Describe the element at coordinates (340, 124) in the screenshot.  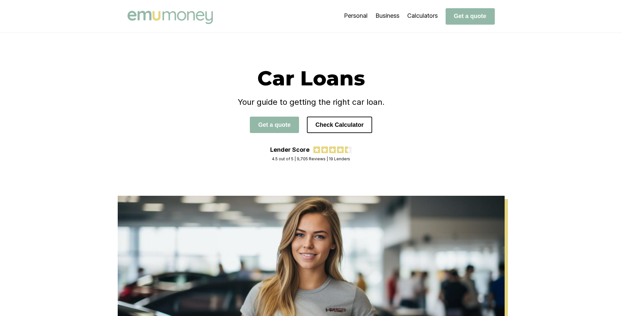
I see `a: Check Calculator` at that location.